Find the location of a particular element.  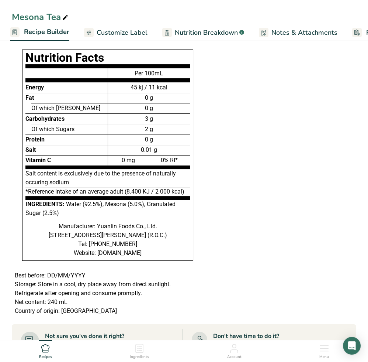

div: 0.01 g is located at coordinates (149, 150).